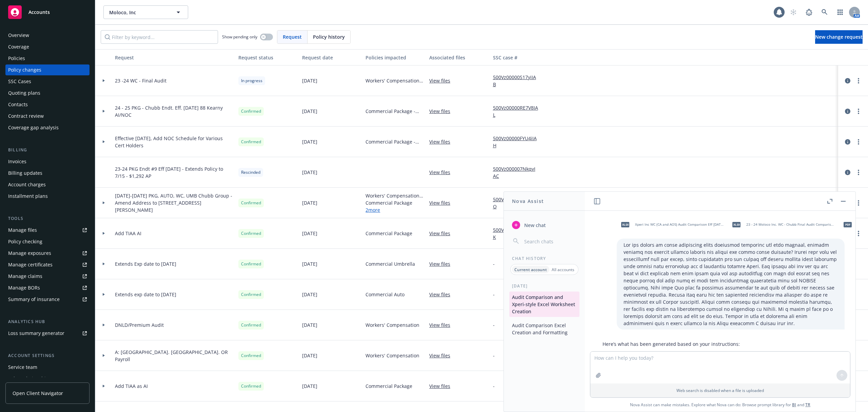 The width and height of the screenshot is (868, 412). Describe the element at coordinates (841, 12) in the screenshot. I see `a: Switch app` at that location.